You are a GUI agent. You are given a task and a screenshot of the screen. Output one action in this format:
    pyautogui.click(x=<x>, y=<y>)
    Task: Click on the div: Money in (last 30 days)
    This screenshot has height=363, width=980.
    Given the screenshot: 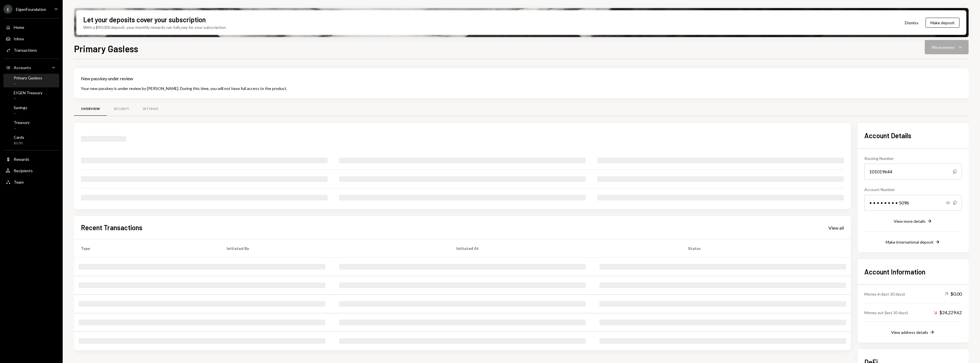 What is the action you would take?
    pyautogui.click(x=885, y=294)
    